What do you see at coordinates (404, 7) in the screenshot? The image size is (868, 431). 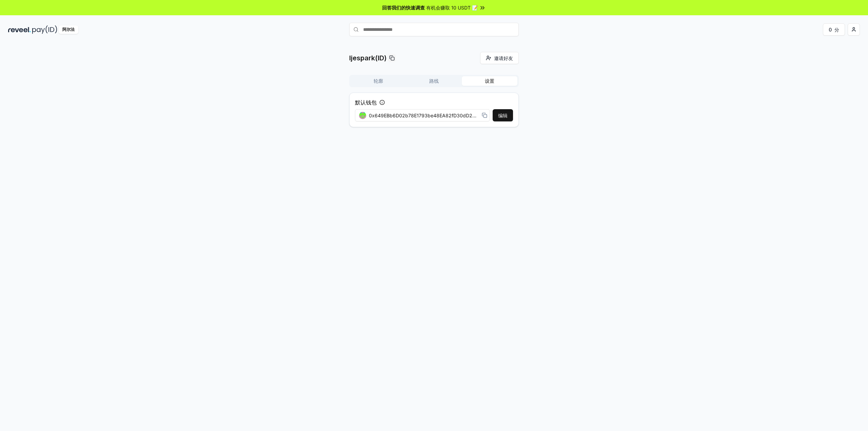 I see `font: 回答我们的快速调查` at bounding box center [404, 7].